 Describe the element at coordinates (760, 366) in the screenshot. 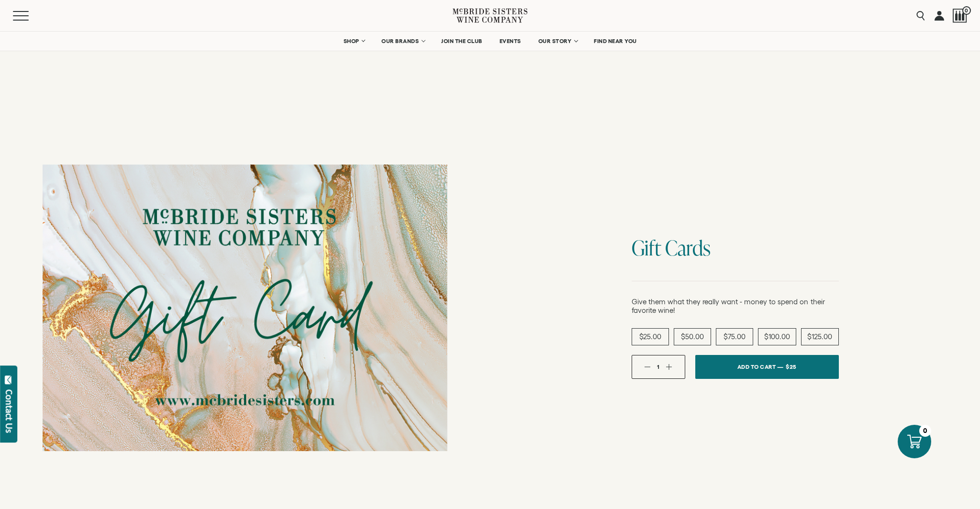

I see `span: Add To Cart —` at that location.